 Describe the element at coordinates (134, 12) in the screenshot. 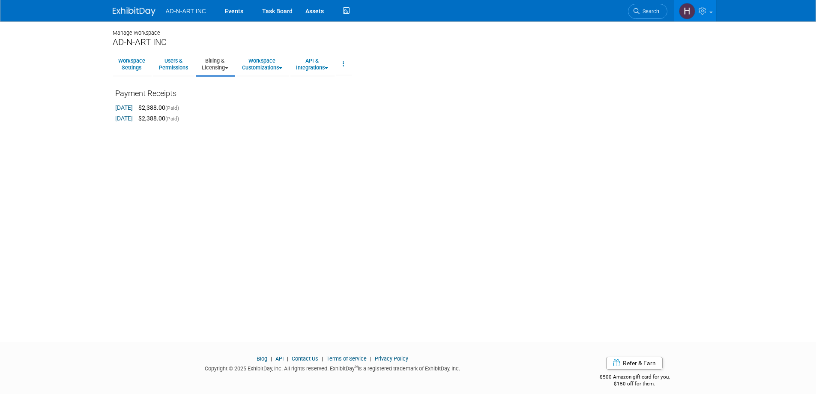

I see `img: ExhibitDay` at that location.